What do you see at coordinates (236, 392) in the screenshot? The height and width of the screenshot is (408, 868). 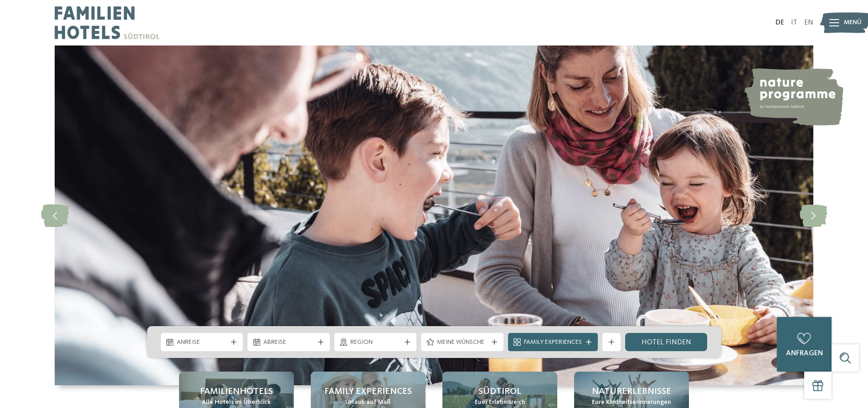 I see `span: Familienhotels` at bounding box center [236, 392].